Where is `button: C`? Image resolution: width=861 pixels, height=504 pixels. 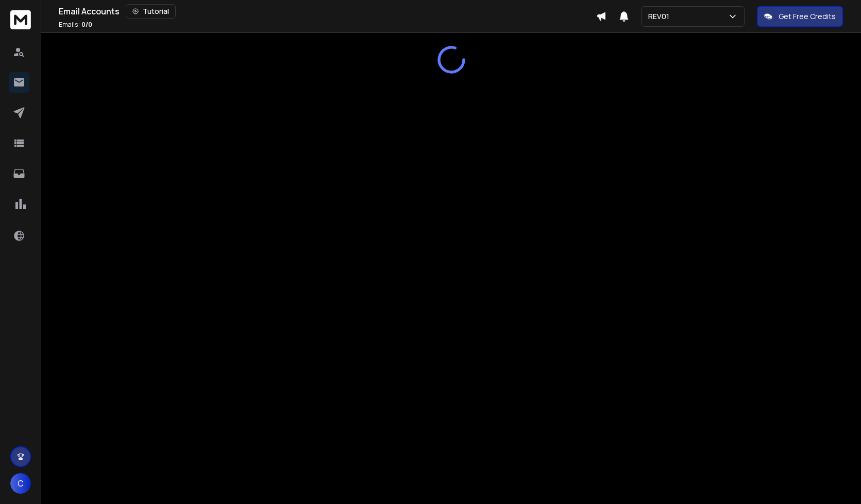
button: C is located at coordinates (21, 484).